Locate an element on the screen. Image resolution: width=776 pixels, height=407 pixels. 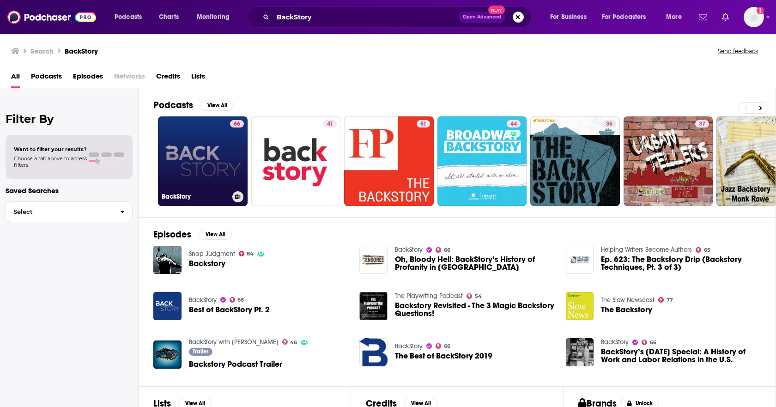
img: Backstory Podcast Trailer is located at coordinates (167, 354).